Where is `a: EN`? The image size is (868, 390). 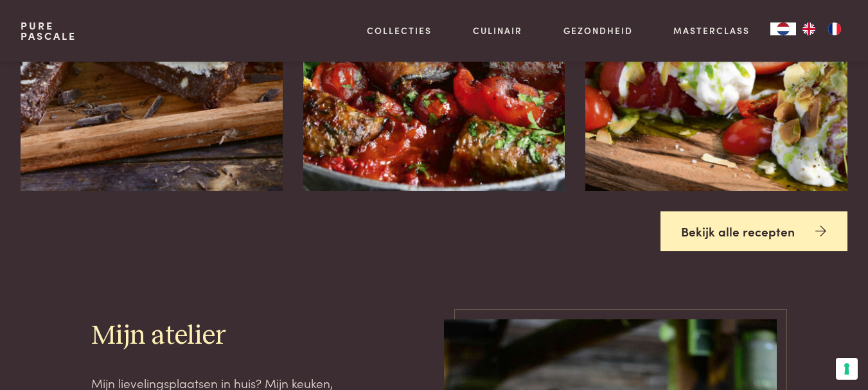
a: EN is located at coordinates (809, 29).